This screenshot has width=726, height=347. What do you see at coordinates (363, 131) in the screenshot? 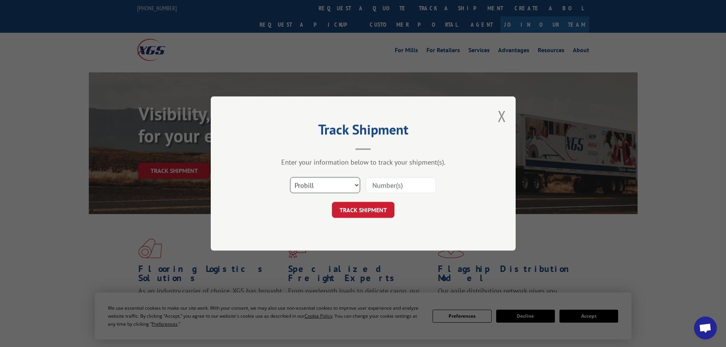
I see `h2: Track Shipment` at bounding box center [363, 131].